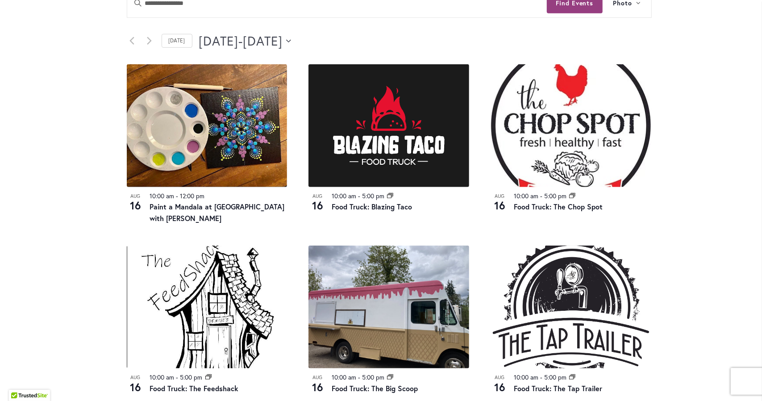 The image size is (762, 401). I want to click on time: 12:00 pm, so click(192, 196).